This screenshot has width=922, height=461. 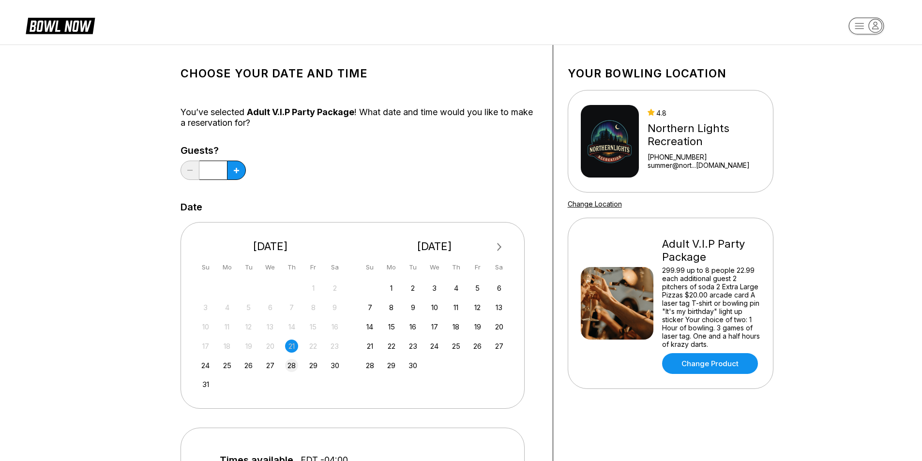 What do you see at coordinates (434, 327) in the screenshot?
I see `div: Choose Wednesday, September 17th, 2025` at bounding box center [434, 327].